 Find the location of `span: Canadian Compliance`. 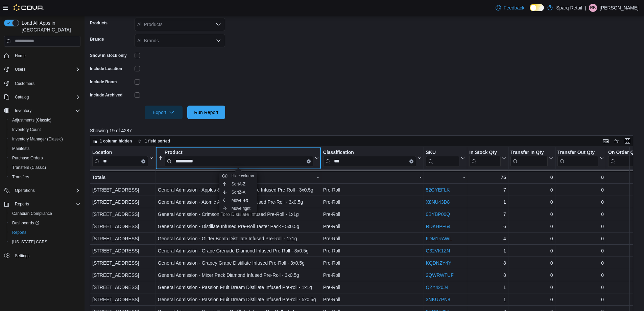

span: Canadian Compliance is located at coordinates (45, 214).